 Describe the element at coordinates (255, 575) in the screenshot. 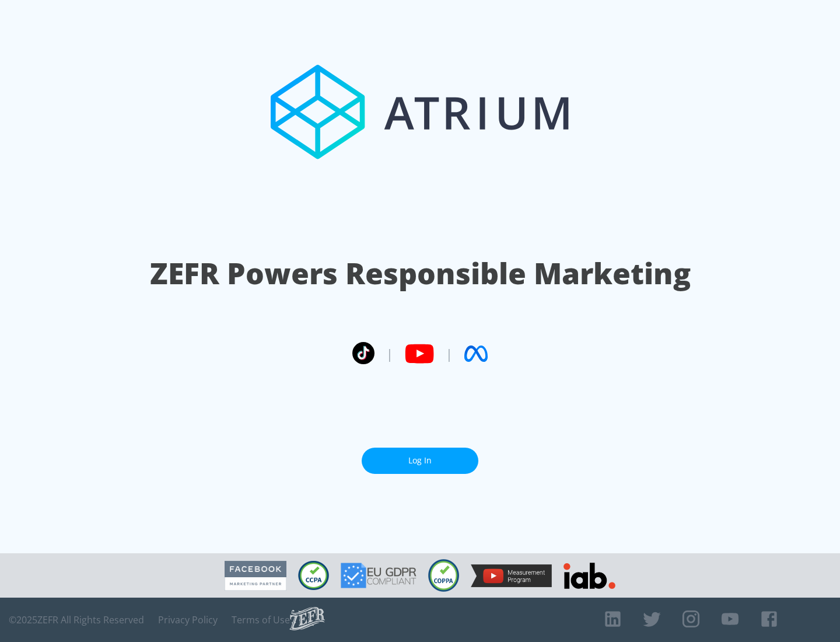

I see `img: Facebook Marketing Partner` at that location.